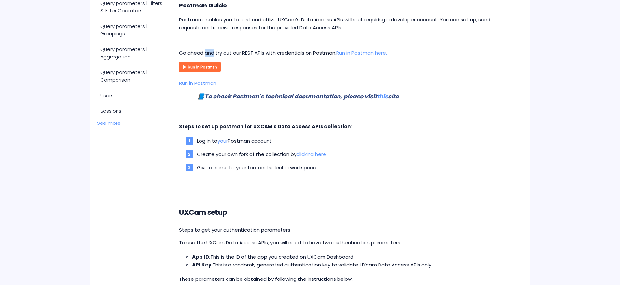  I want to click on strong: API Key:, so click(202, 265).